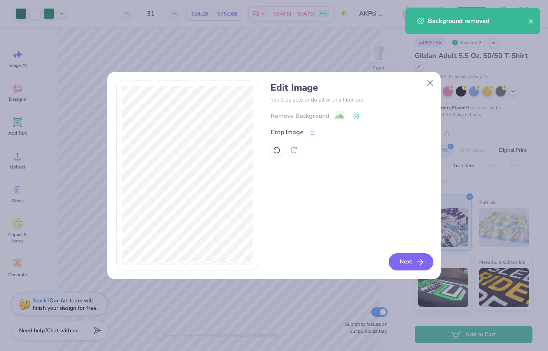 The height and width of the screenshot is (351, 548). Describe the element at coordinates (287, 132) in the screenshot. I see `div: Crop Image` at that location.